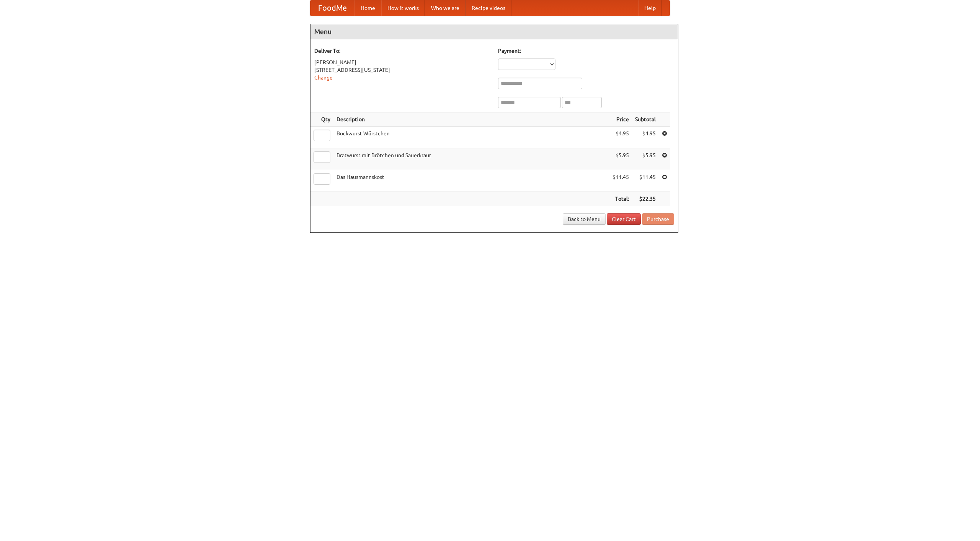 This screenshot has height=541, width=980. What do you see at coordinates (621, 119) in the screenshot?
I see `th: Price` at bounding box center [621, 119].